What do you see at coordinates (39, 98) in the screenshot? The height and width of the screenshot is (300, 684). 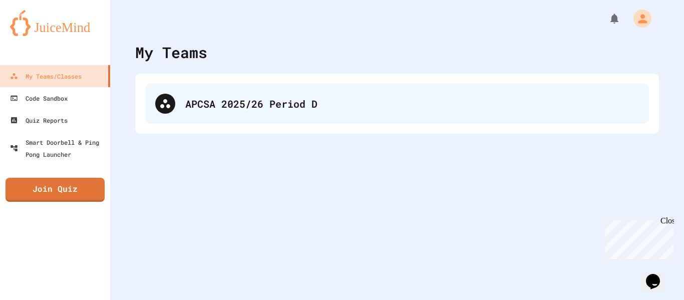 I see `div: Code Sandbox` at bounding box center [39, 98].